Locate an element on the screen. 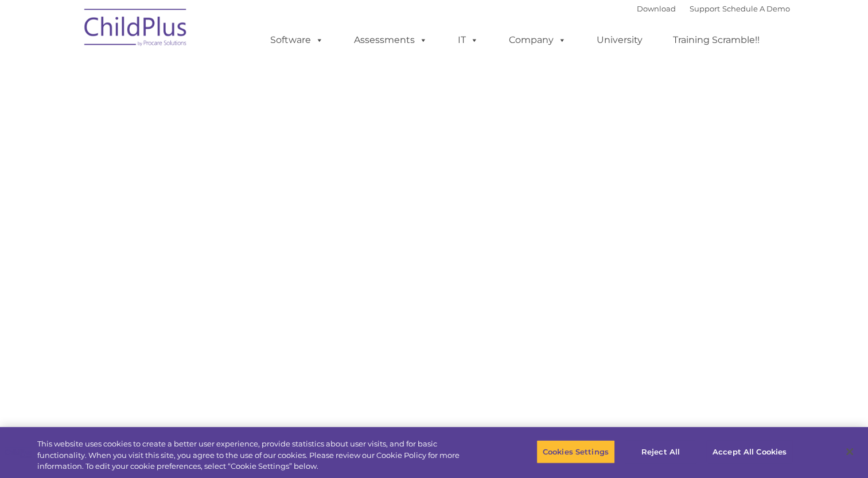  button: Accept All Cookies is located at coordinates (750, 452).